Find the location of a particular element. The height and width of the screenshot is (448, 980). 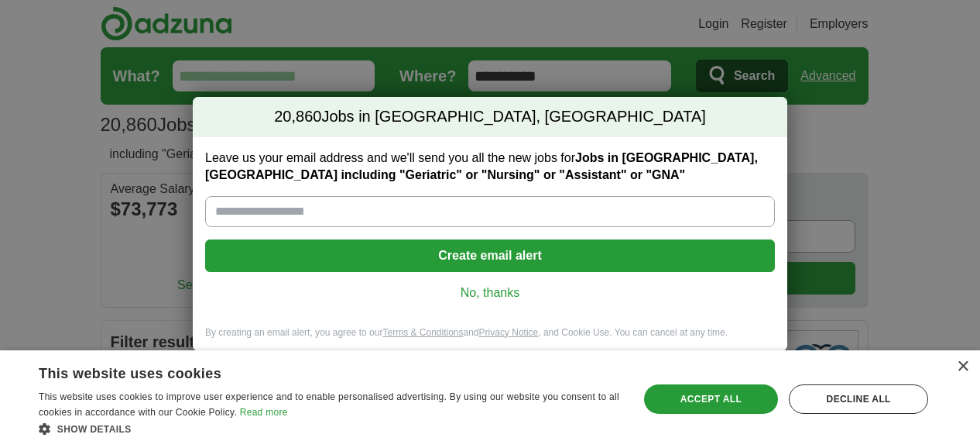

button: Create email alert is located at coordinates (490, 256).